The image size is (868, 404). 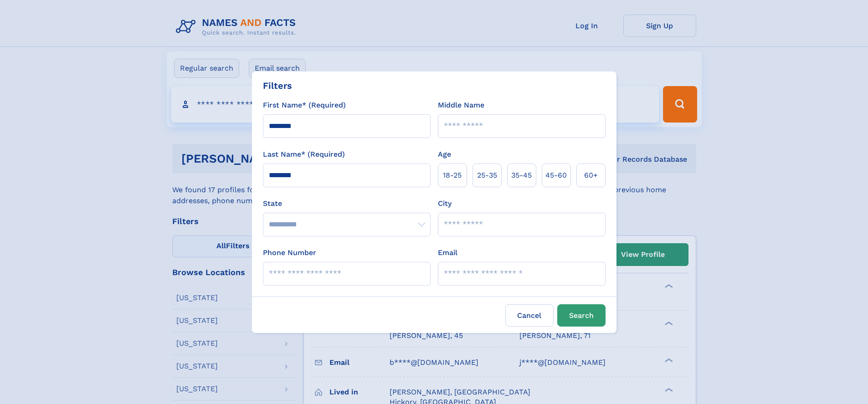 What do you see at coordinates (444, 154) in the screenshot?
I see `label: Age` at bounding box center [444, 154].